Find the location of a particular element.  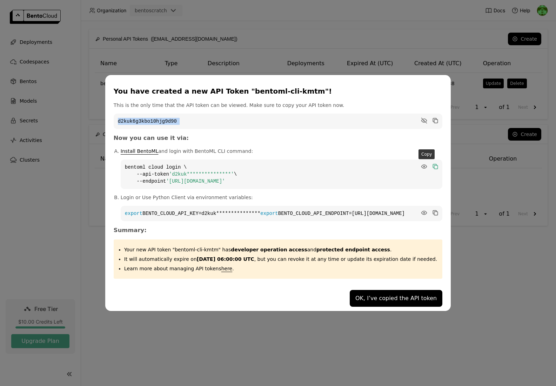

strong: developer operation access is located at coordinates (269, 250).